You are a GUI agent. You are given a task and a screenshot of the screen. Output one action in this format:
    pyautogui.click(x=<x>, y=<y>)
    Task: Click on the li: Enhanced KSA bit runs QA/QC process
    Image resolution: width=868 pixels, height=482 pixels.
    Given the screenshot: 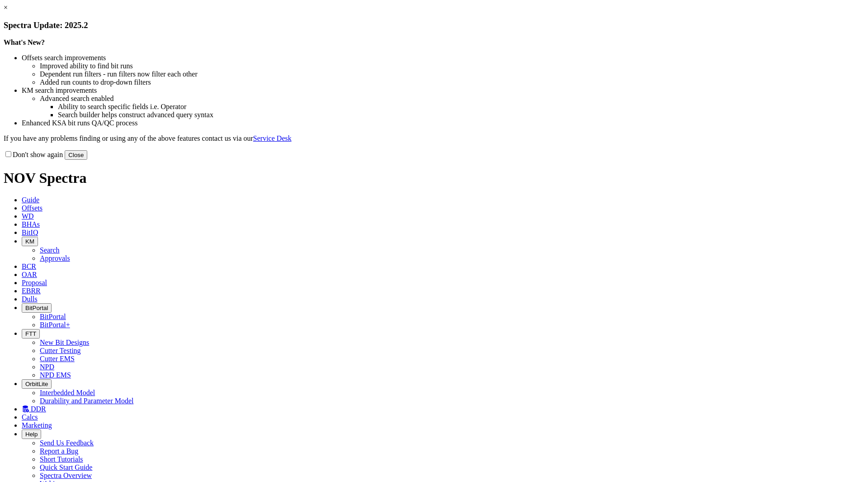 What is the action you would take?
    pyautogui.click(x=443, y=123)
    